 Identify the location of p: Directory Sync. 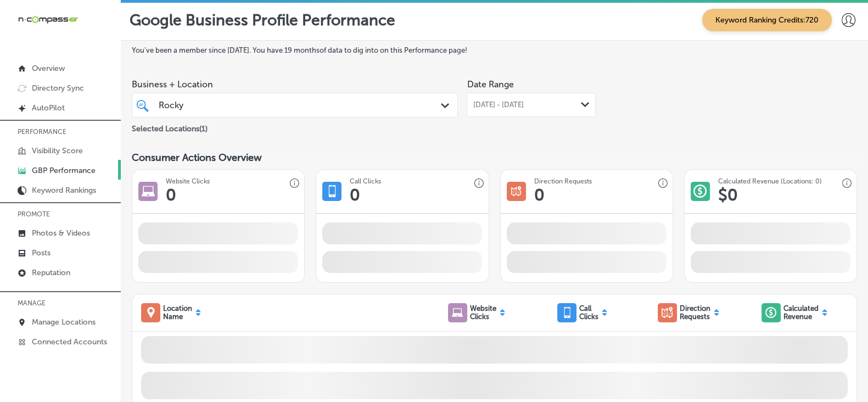
(58, 88).